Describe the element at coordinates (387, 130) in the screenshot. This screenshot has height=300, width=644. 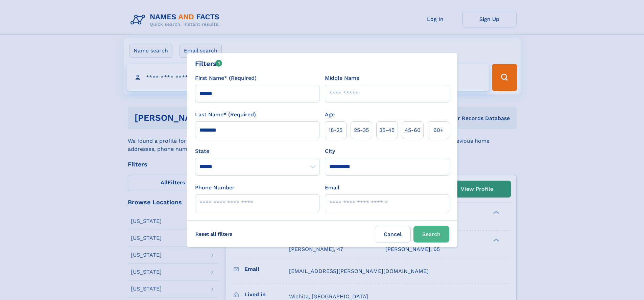
I see `span: 35‑45` at that location.